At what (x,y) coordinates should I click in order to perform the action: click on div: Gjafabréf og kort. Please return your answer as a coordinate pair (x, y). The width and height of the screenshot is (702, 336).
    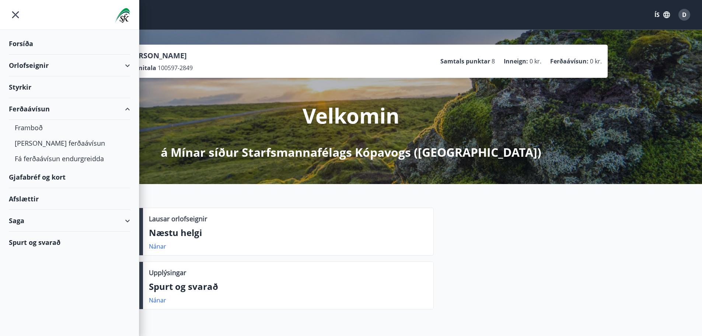
    Looking at the image, I should click on (69, 177).